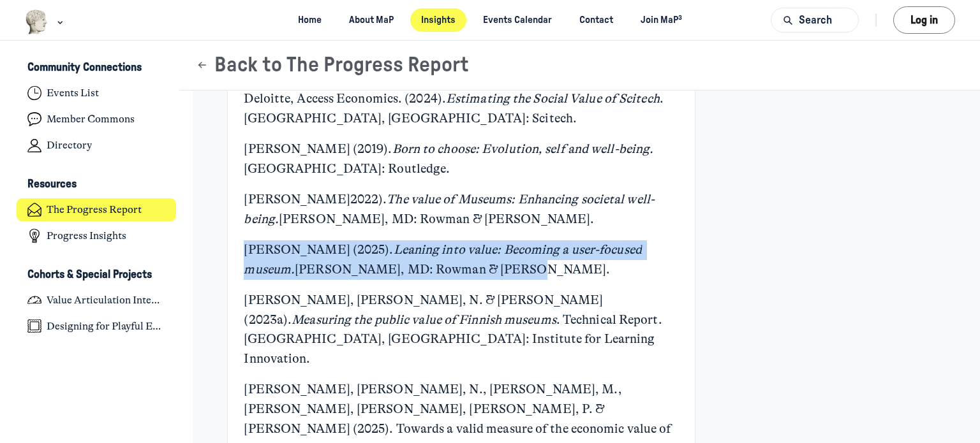 This screenshot has width=980, height=443. I want to click on h4: Value Articulation Intensive (Cultural Leadership Lab), so click(106, 301).